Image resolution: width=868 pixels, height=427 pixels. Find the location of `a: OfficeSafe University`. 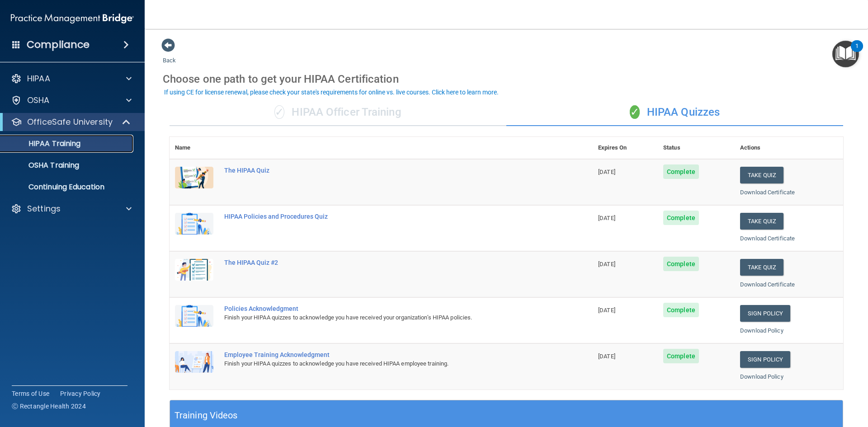

a: OfficeSafe University is located at coordinates (71, 122).